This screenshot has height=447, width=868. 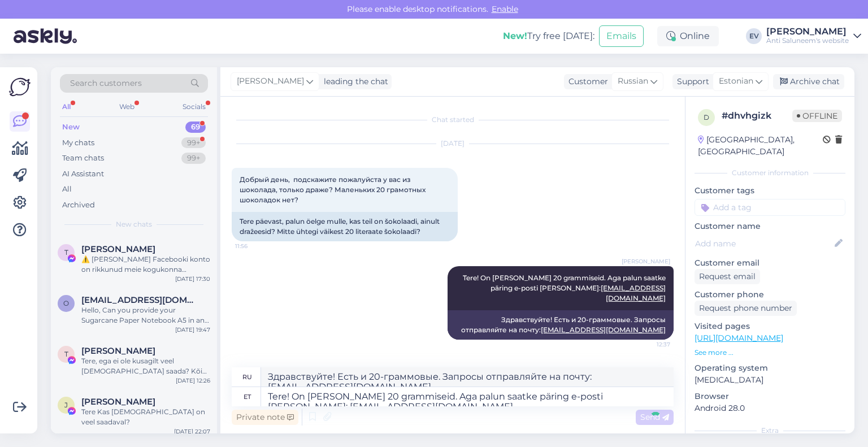 What do you see at coordinates (194, 107) in the screenshot?
I see `div: Socials` at bounding box center [194, 107].